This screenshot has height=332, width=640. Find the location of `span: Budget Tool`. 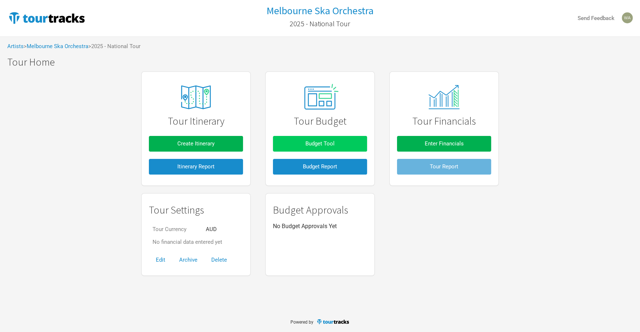

span: Budget Tool is located at coordinates (320, 144).